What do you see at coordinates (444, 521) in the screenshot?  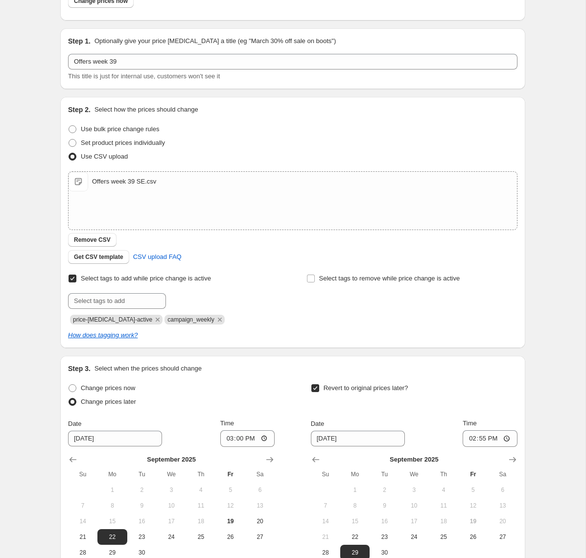 I see `button: Thursday September 18 2025` at bounding box center [444, 521].